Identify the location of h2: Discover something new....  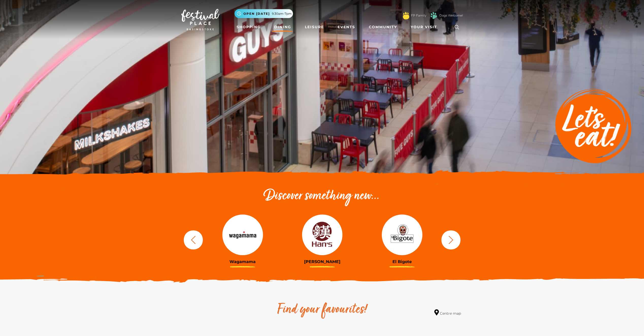
(322, 196).